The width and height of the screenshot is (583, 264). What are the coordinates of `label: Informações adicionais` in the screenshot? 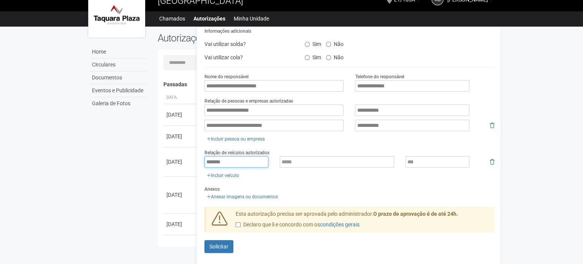 It's located at (228, 31).